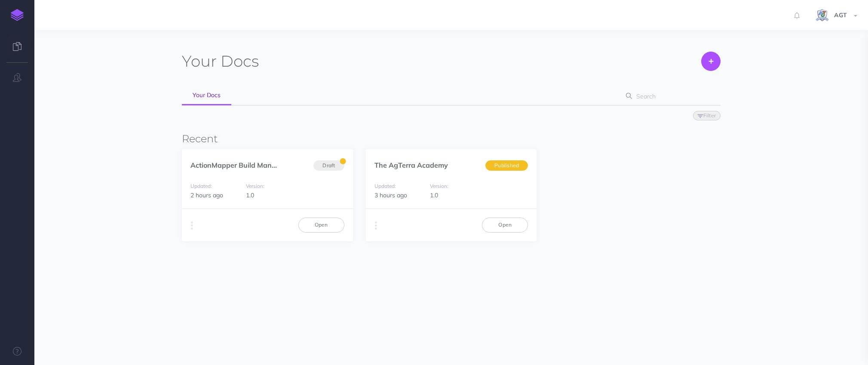  Describe the element at coordinates (17, 15) in the screenshot. I see `img: logo-mark.svg` at that location.